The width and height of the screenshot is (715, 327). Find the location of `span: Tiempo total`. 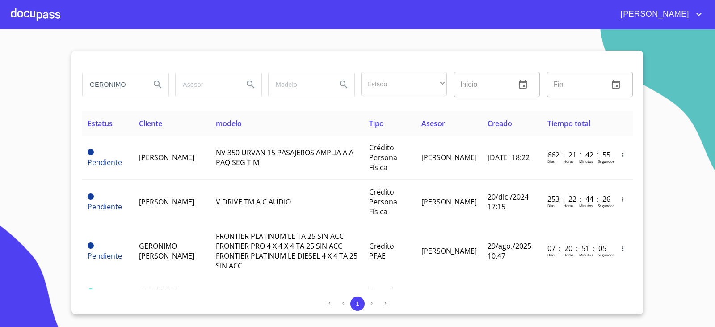

span: Tiempo total is located at coordinates (569, 123).